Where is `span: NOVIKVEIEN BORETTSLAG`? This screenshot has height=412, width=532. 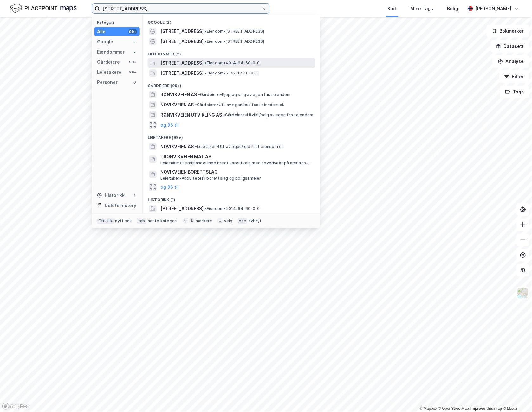
span: NOVIKVEIEN BORETTSLAG is located at coordinates (236, 172).